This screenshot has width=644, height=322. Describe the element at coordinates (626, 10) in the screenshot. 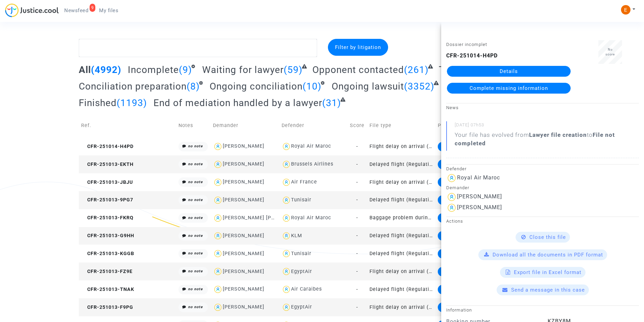

I see `img: ACg8ocIeiFvHKe4dA5oeRFd_CiCnuxWUEc1A2wYhRJE3TTWt=s96-c` at that location.